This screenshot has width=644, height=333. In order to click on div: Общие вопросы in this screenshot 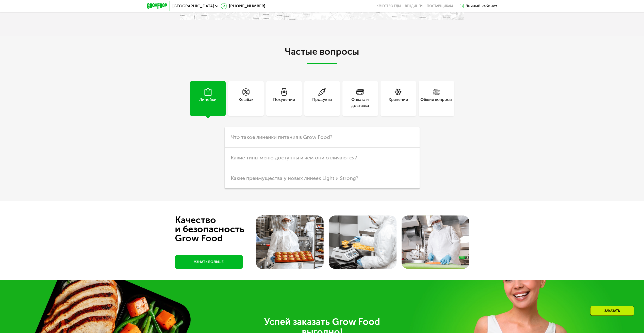, I will do `click(436, 103)`.